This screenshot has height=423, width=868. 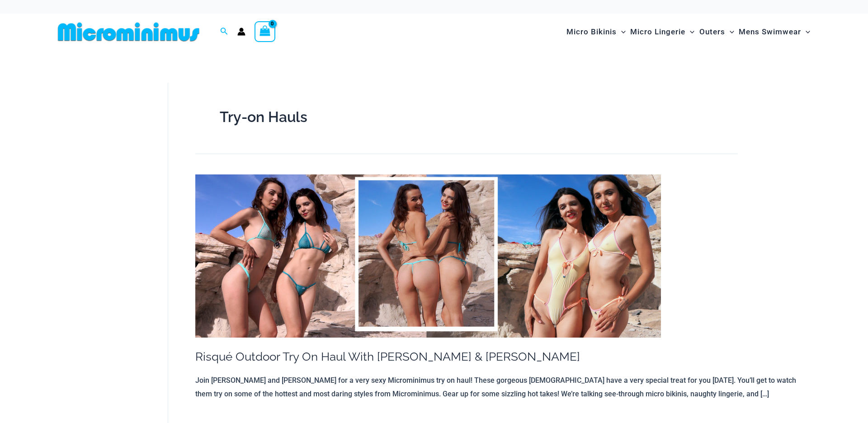 I want to click on span: Mens Swimwear, so click(x=770, y=31).